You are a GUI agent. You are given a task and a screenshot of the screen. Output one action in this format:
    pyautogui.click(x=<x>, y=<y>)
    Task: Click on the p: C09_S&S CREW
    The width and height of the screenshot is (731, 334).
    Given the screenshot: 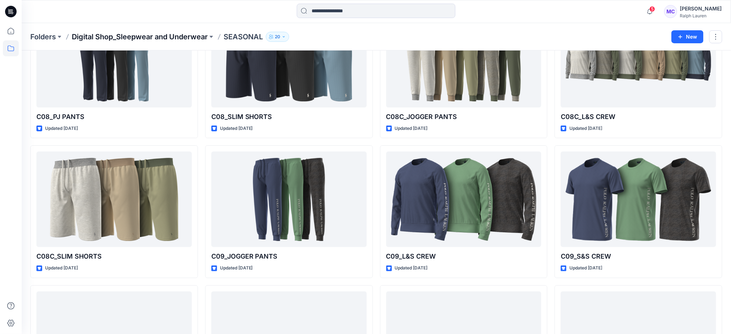 What is the action you would take?
    pyautogui.click(x=639, y=257)
    